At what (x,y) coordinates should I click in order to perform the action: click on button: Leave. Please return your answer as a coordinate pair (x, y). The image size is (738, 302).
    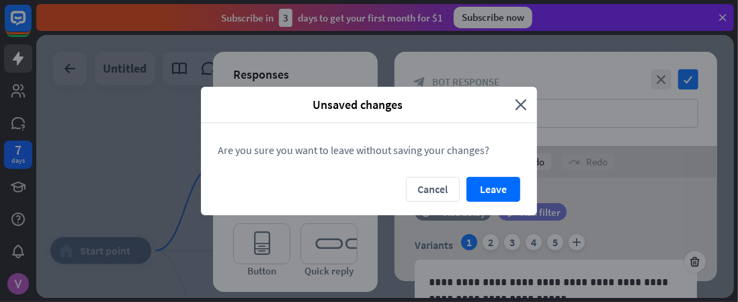
    Looking at the image, I should click on (494, 189).